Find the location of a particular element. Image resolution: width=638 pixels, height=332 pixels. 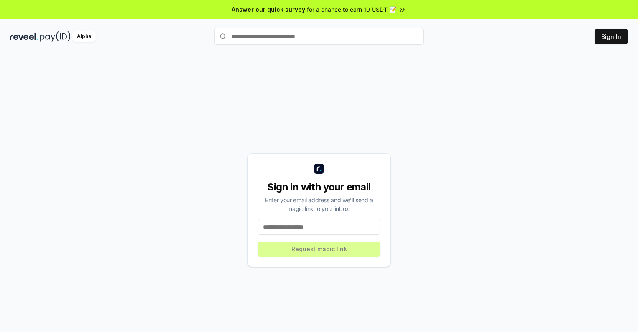

button: Sign In is located at coordinates (611, 36).